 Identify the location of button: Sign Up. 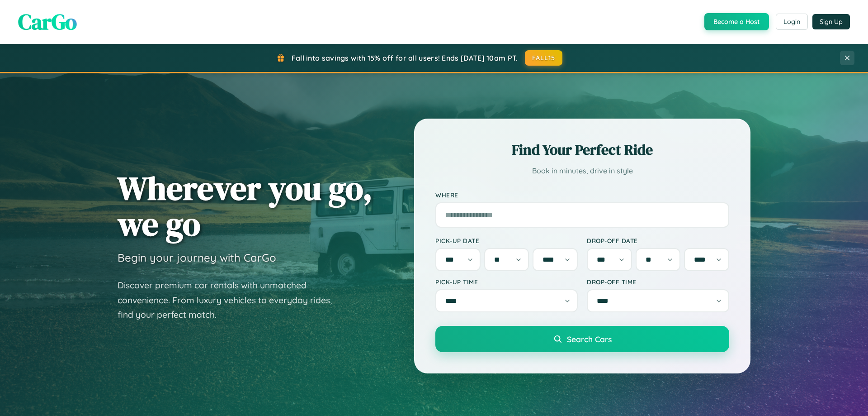
(831, 21).